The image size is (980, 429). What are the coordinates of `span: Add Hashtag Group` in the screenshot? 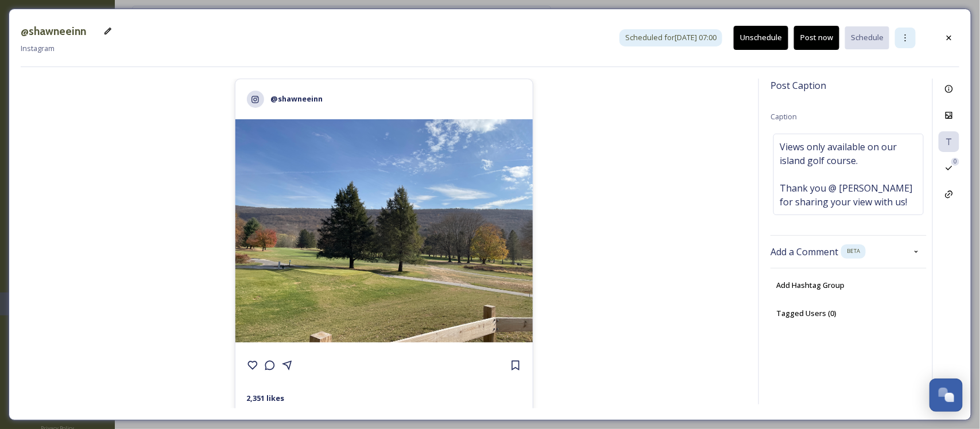 It's located at (810, 285).